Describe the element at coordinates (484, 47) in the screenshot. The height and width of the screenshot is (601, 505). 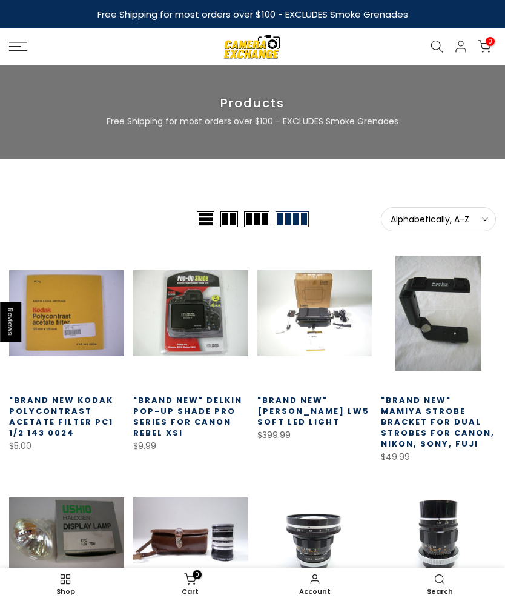
I see `a: 0` at that location.